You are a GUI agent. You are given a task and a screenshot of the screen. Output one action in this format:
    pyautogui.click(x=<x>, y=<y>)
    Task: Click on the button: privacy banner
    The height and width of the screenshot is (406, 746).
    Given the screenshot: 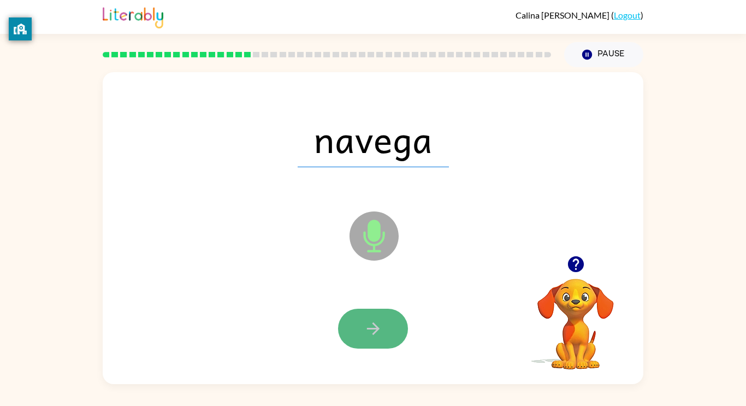 What is the action you would take?
    pyautogui.click(x=20, y=29)
    